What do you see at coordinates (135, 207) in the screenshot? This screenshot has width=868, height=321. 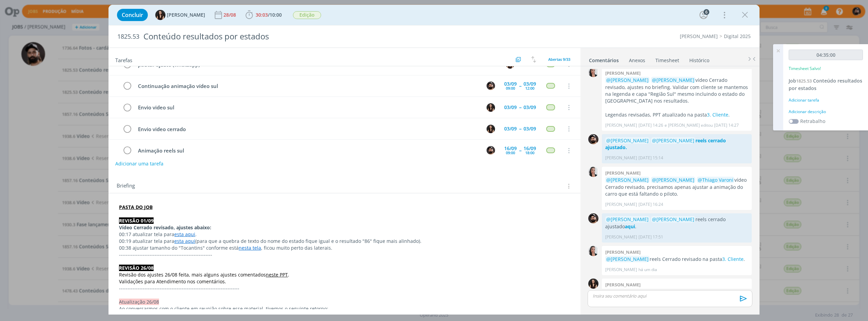 I see `strong: PASTA DO JOB` at bounding box center [135, 207].